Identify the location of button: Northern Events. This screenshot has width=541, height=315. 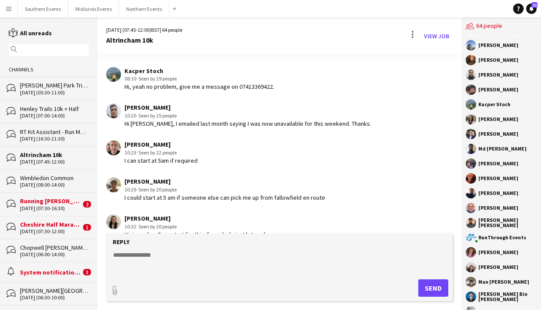
(144, 9).